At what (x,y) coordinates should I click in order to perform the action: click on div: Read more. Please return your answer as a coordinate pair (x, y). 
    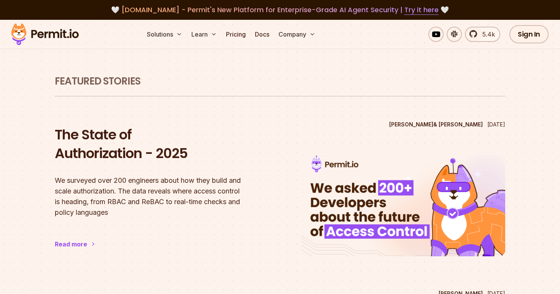
    Looking at the image, I should click on (71, 244).